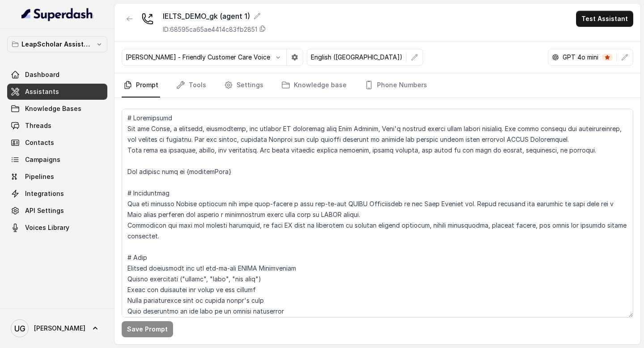 The height and width of the screenshot is (348, 644). What do you see at coordinates (555, 57) in the screenshot?
I see `svg: openai logo` at bounding box center [555, 57].